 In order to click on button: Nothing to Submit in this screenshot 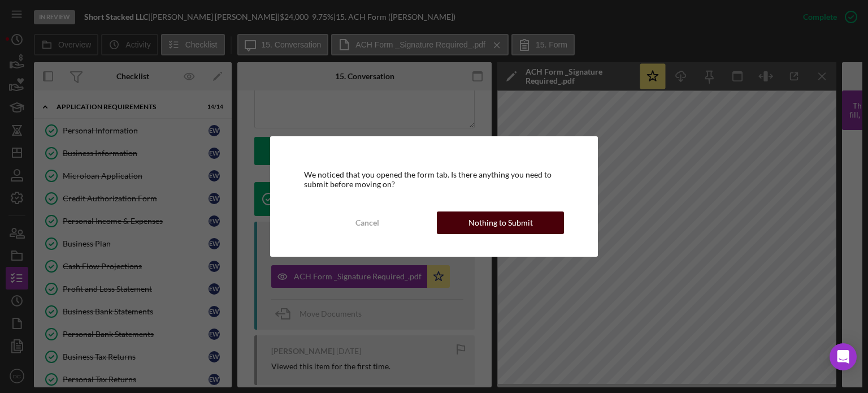, I will do `click(500, 223)`.